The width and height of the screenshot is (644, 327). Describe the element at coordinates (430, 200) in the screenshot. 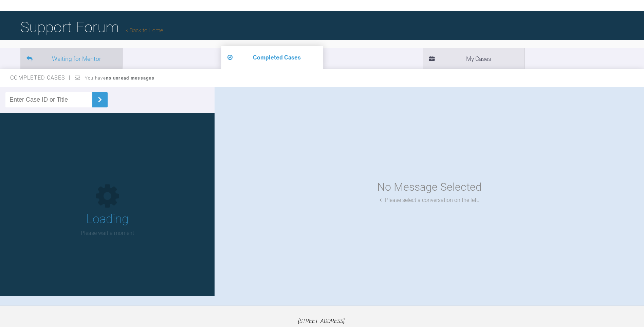

I see `div: Please select a conversation on the left.` at that location.